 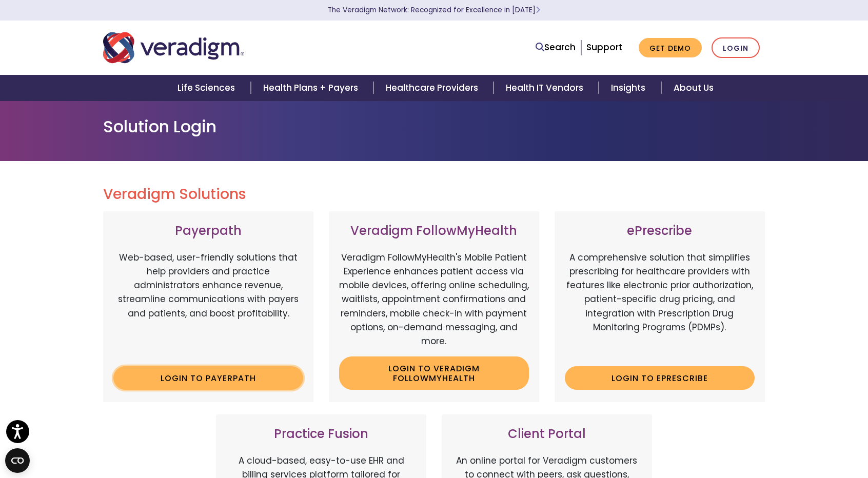 I want to click on a: Healthcare Providers, so click(x=433, y=87).